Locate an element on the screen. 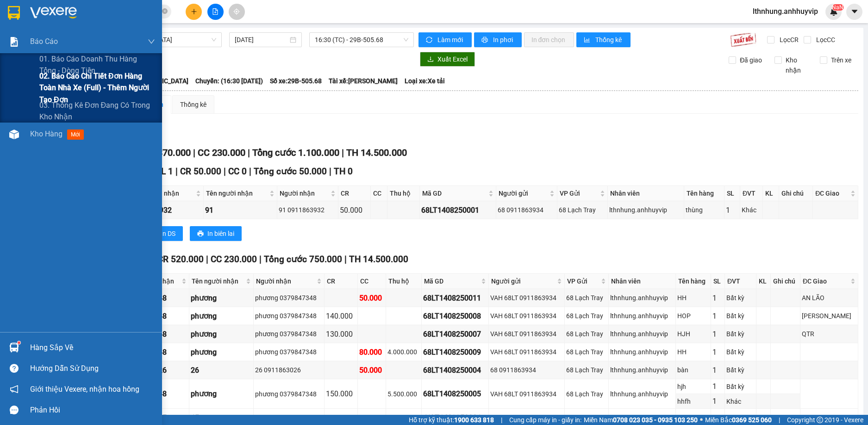  span: Tên người nhận is located at coordinates (237, 194).